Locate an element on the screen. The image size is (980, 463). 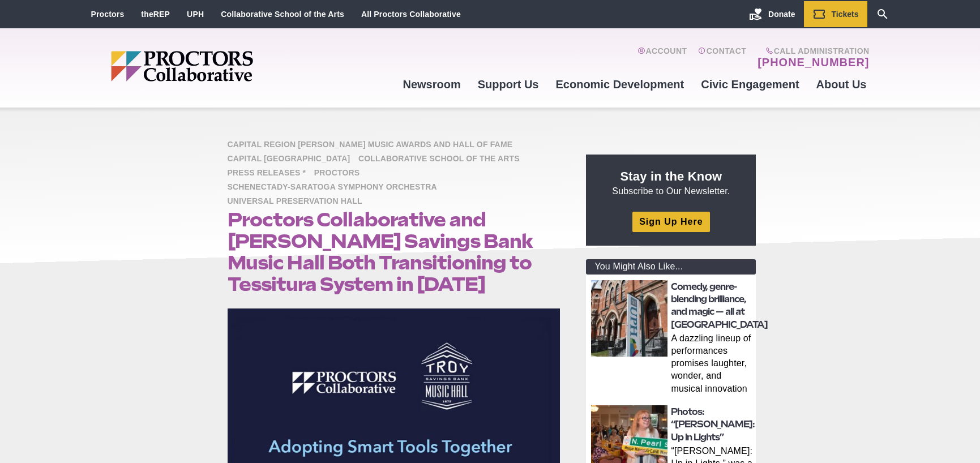
a: Support Us is located at coordinates (509, 84).